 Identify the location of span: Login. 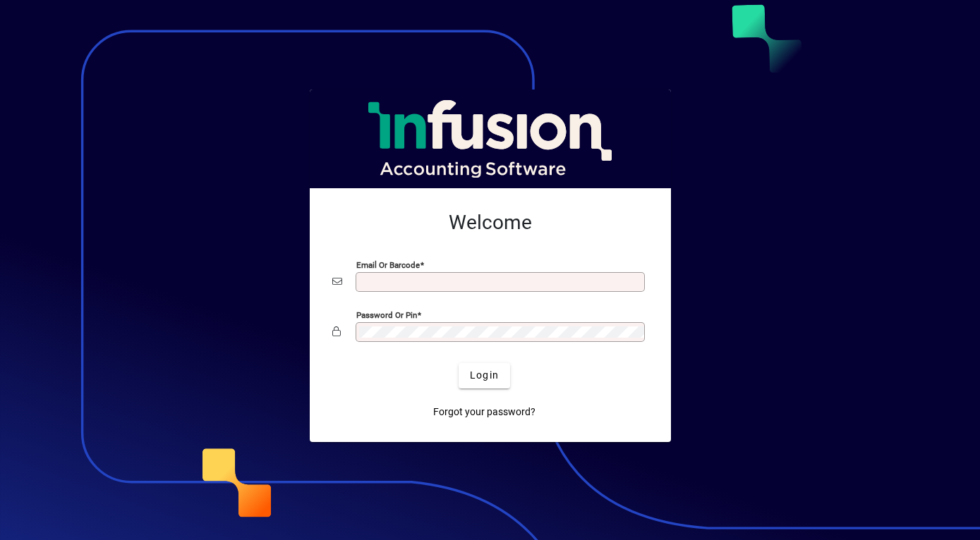
(484, 375).